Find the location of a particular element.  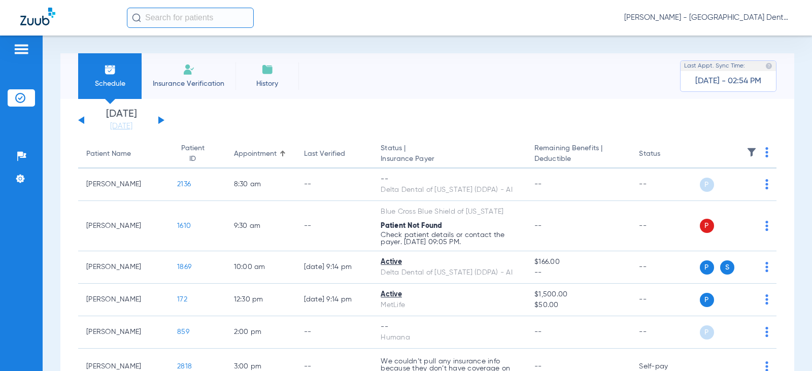

span: $50.00 is located at coordinates (578, 305).